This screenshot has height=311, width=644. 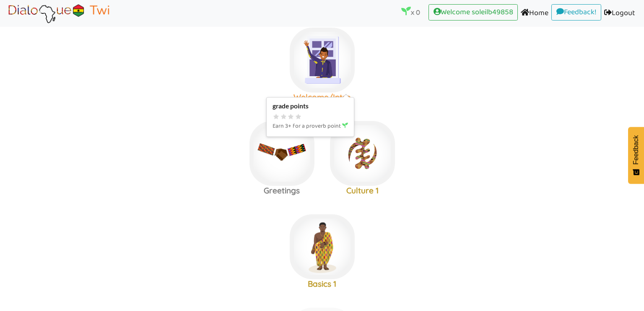 I want to click on div: grade points, so click(x=310, y=106).